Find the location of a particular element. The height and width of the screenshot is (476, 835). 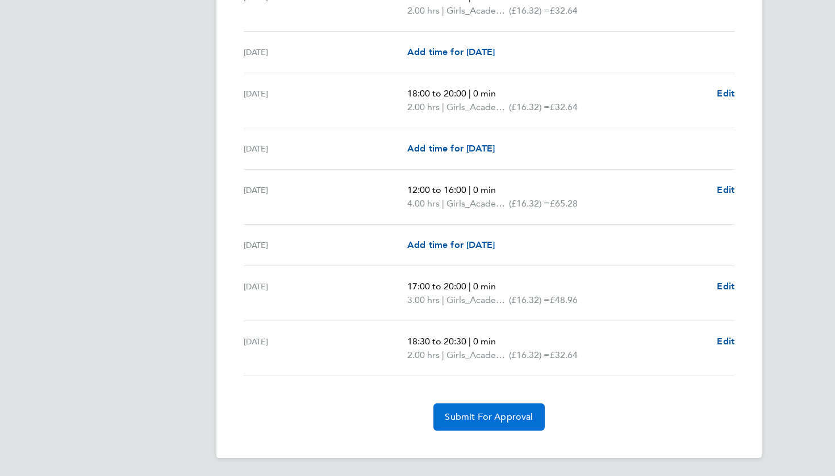

span: 17:00 to 20:00 is located at coordinates (437, 286).